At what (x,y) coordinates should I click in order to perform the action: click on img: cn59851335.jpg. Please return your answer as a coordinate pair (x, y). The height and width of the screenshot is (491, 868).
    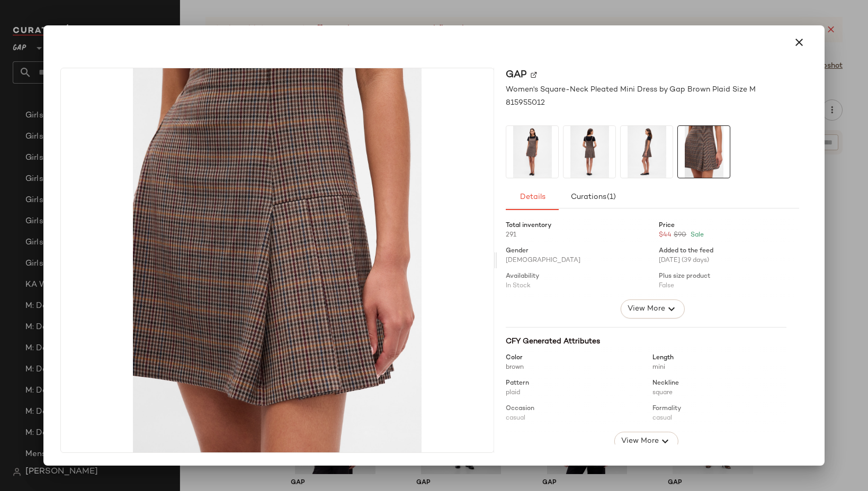
    Looking at the image, I should click on (647, 152).